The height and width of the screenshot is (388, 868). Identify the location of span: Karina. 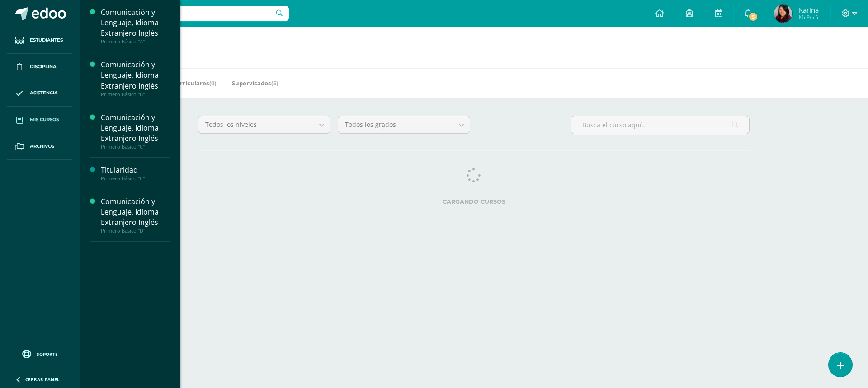
(809, 10).